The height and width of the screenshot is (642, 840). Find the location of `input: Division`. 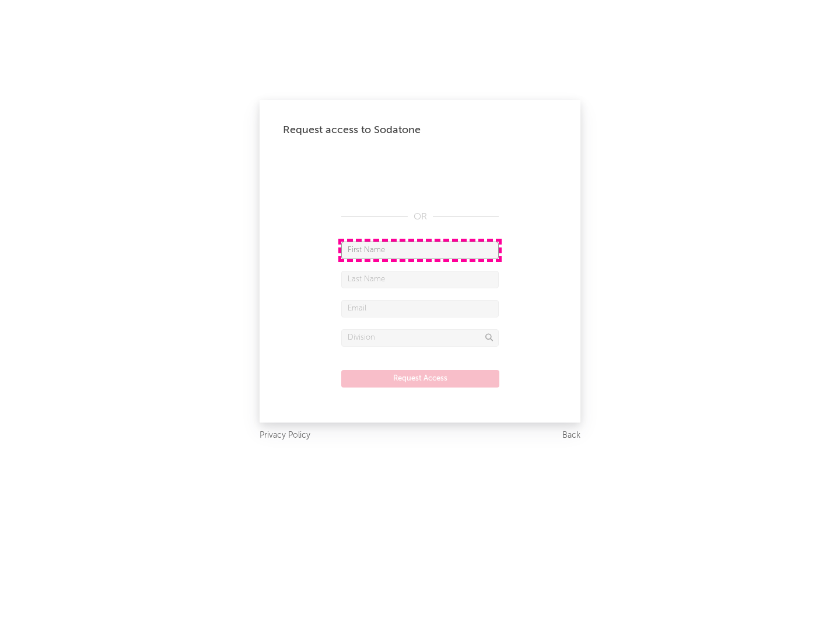

input: Division is located at coordinates (420, 338).